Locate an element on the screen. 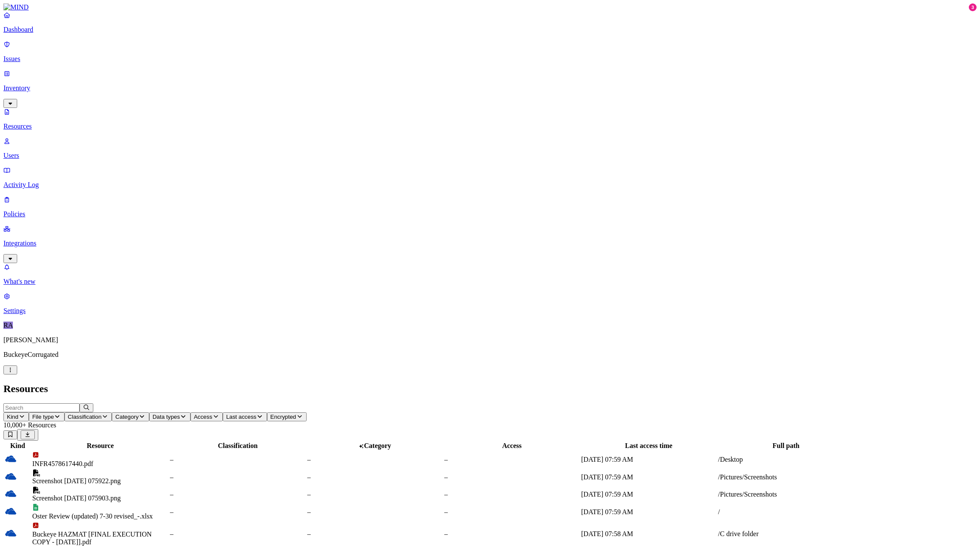 Image resolution: width=980 pixels, height=546 pixels. p: Users is located at coordinates (490, 156).